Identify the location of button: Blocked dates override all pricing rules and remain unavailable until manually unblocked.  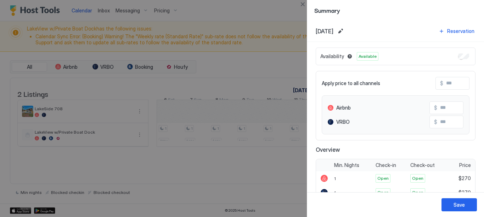
(350, 56).